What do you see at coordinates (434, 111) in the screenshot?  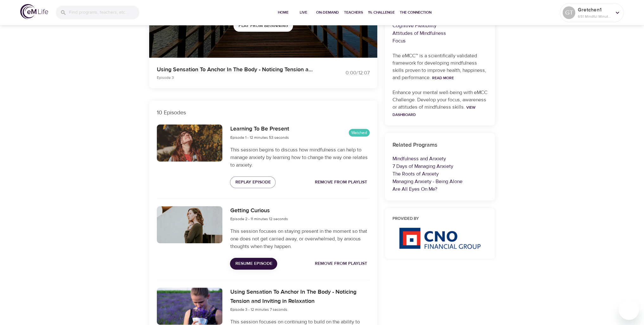 I see `a: View Dashboard` at bounding box center [434, 111].